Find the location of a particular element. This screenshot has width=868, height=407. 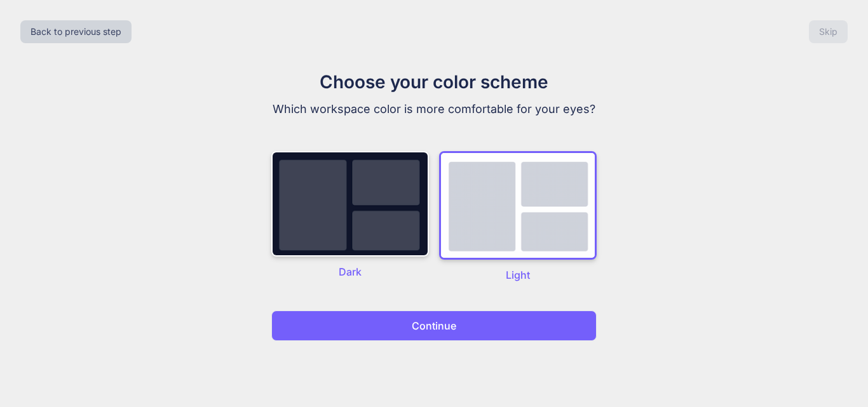

h1: Choose your color scheme is located at coordinates (434, 82).